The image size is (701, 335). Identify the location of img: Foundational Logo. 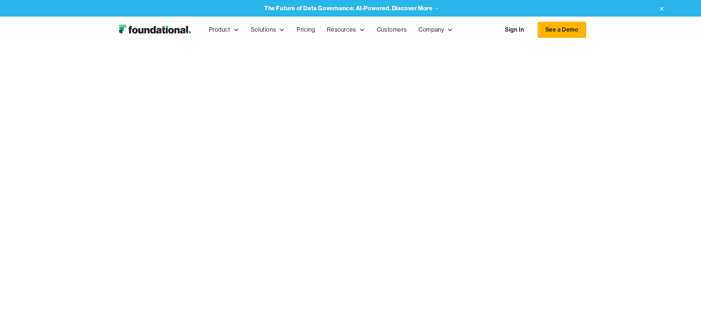
(155, 30).